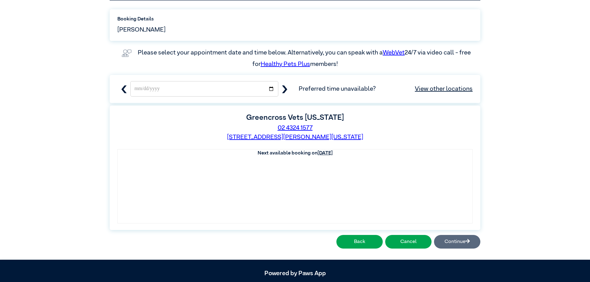 This screenshot has width=590, height=282. I want to click on a: WebVet, so click(394, 53).